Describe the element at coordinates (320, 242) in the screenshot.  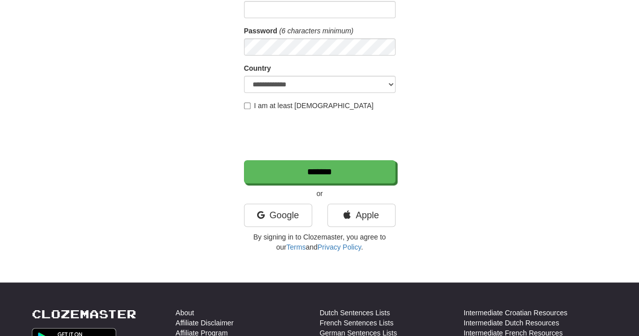
I see `p: By signing in to Clozemaster, you agree to our and .` at that location.